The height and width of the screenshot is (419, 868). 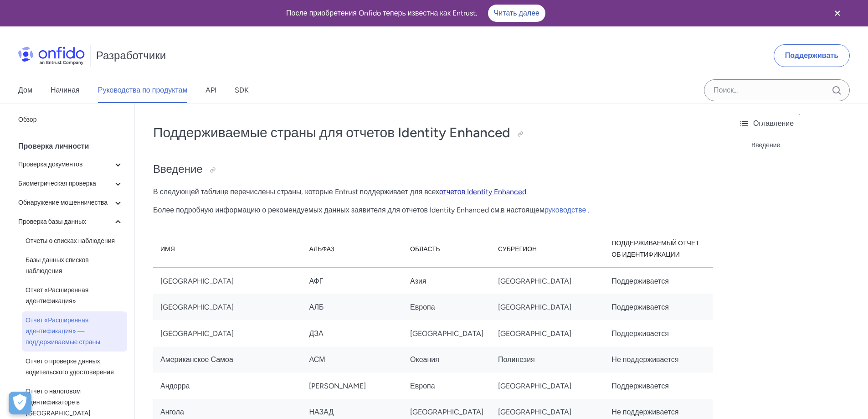 What do you see at coordinates (57, 183) in the screenshot?
I see `font: Биометрическая проверка` at bounding box center [57, 183].